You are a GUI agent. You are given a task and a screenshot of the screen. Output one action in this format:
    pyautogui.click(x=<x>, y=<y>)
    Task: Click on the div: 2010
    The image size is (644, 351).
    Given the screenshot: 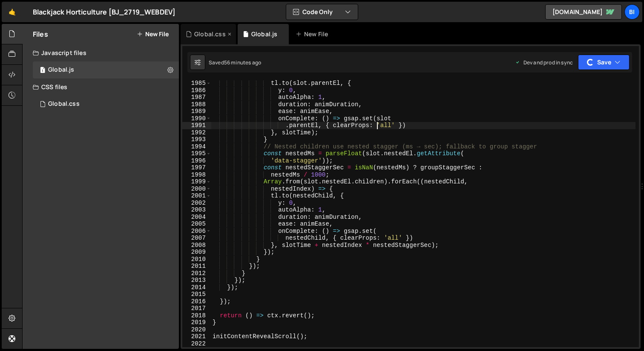 What is the action you would take?
    pyautogui.click(x=197, y=259)
    